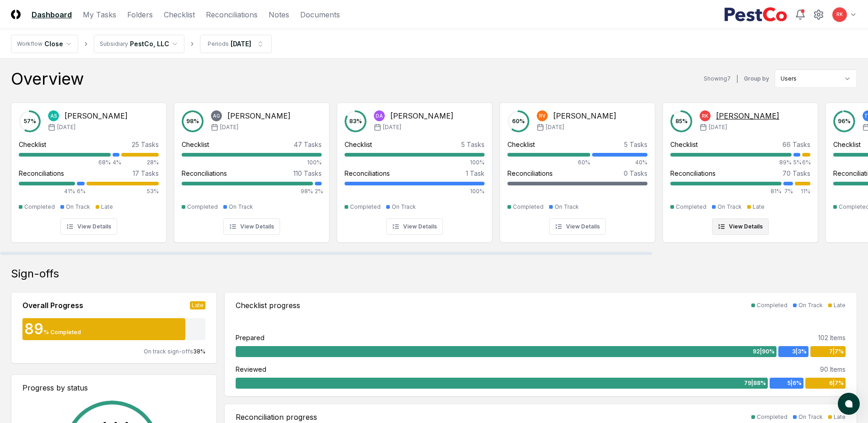 The width and height of the screenshot is (868, 423). I want to click on label: Group by, so click(757, 78).